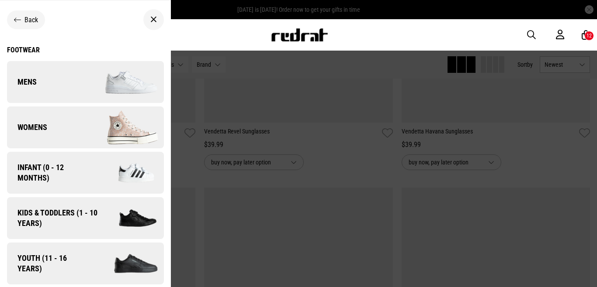 Image resolution: width=597 pixels, height=287 pixels. I want to click on img: Redrat logo, so click(299, 35).